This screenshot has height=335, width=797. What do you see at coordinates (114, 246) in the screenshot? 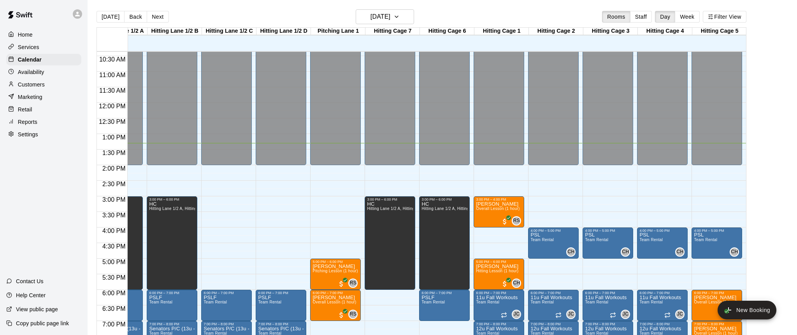
I see `span: 4:30 PM` at bounding box center [114, 246].